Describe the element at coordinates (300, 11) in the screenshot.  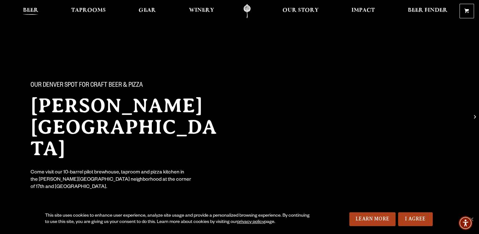
I see `a: Our Story` at that location.